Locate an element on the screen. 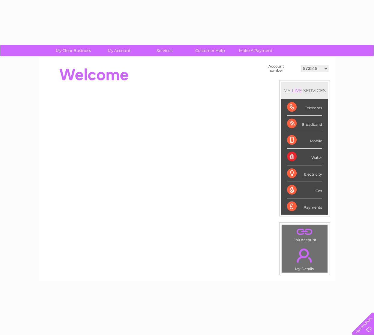 The width and height of the screenshot is (374, 335). a: Make A Payment is located at coordinates (256, 50).